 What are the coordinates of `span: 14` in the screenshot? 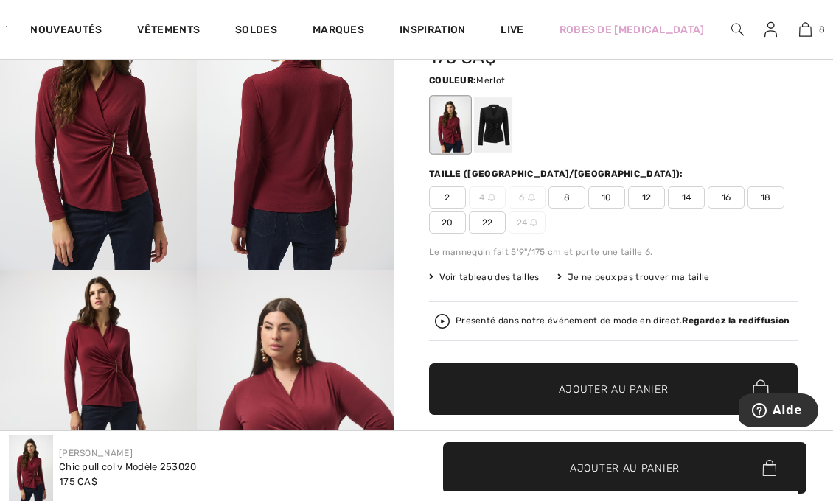 It's located at (686, 197).